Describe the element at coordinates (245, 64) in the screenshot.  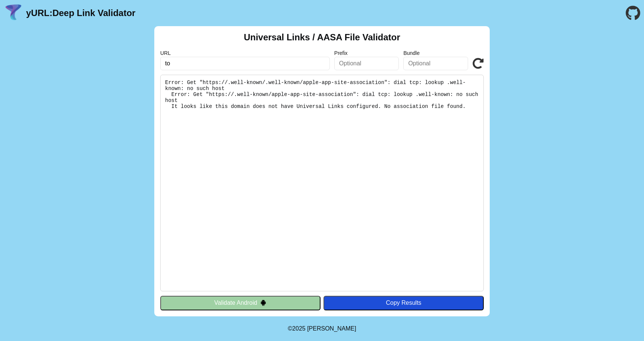
I see `input: Required` at that location.